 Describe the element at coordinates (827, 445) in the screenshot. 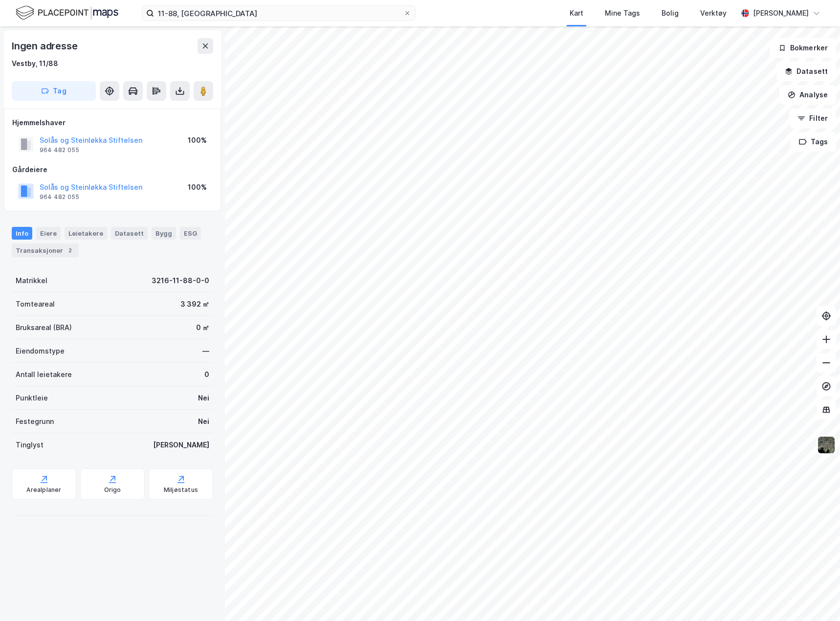

I see `img: 9k=` at that location.